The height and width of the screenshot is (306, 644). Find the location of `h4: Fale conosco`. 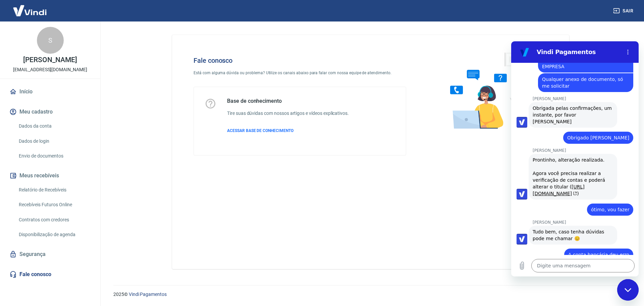

h4: Fale conosco is located at coordinates (300, 60).